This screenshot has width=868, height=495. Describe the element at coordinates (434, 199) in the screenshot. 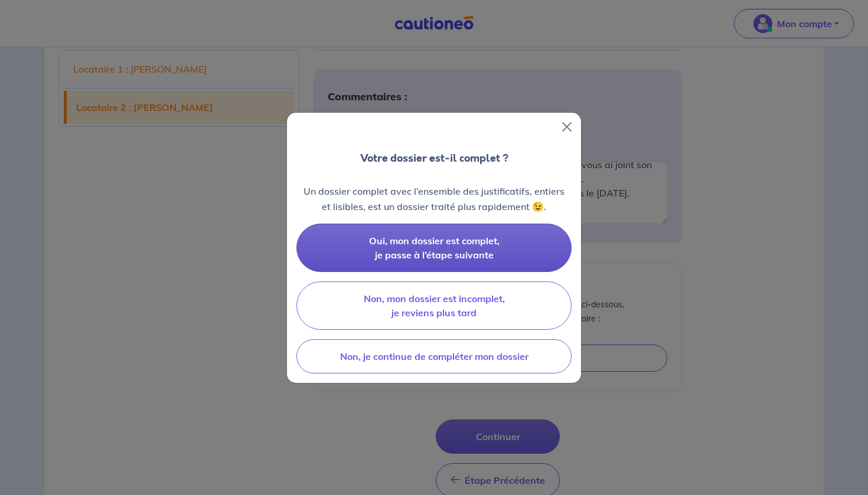

I see `p: Un dossier complet avec l’ensemble des justificatifs, entiers et lisibles, est un dossier traité ...` at that location.